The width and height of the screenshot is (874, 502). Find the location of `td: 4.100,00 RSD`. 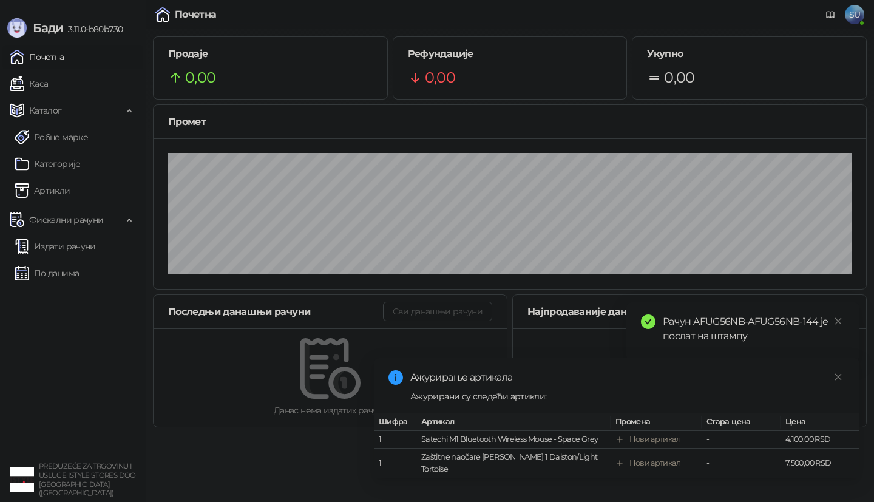

td: 4.100,00 RSD is located at coordinates (820, 439).